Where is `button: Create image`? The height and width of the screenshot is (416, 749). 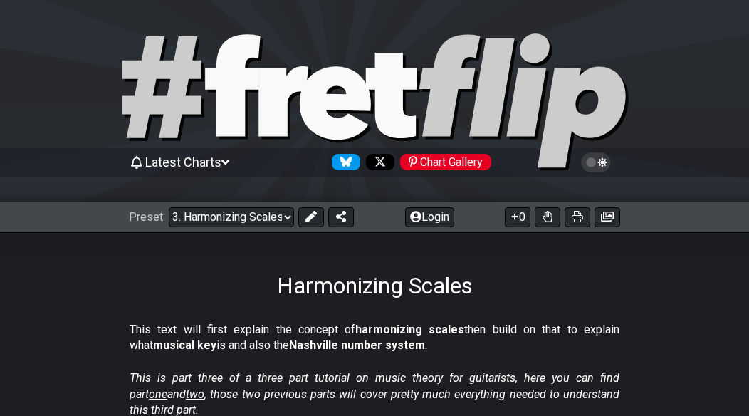
button: Create image is located at coordinates (608, 217).